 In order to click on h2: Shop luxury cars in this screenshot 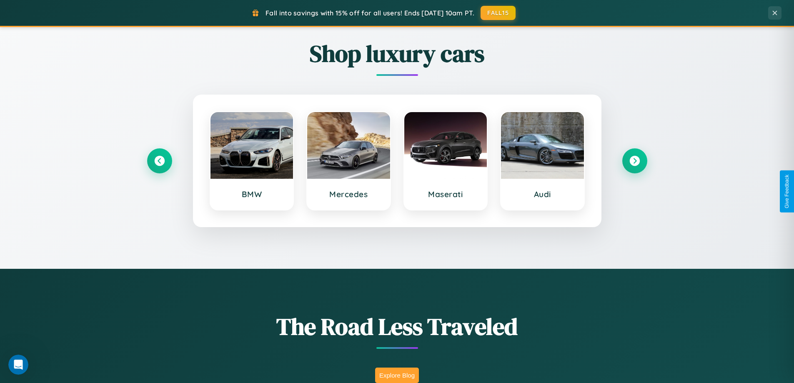, I will do `click(397, 53)`.